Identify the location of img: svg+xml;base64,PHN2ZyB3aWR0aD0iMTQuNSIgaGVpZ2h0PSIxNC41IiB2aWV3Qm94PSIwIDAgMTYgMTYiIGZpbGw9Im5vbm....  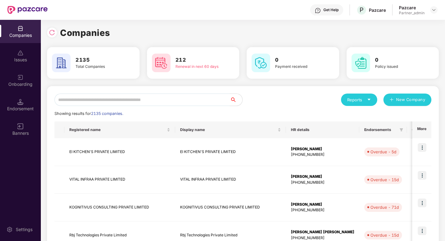
(20, 102).